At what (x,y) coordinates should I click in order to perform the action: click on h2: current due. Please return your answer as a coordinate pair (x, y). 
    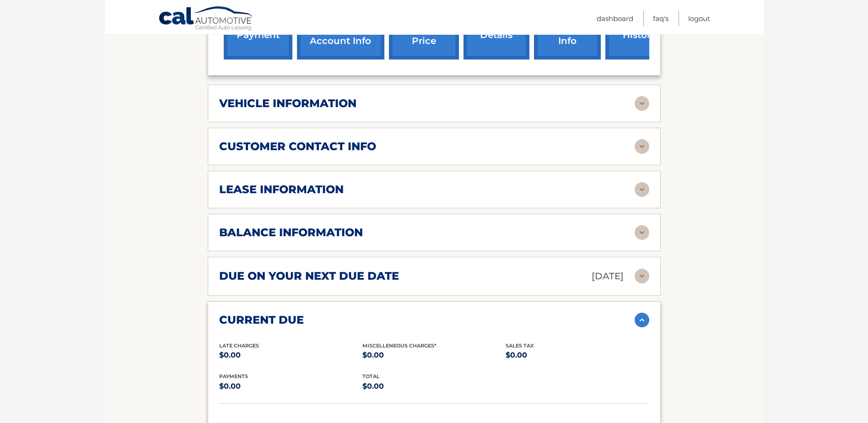
    Looking at the image, I should click on (261, 320).